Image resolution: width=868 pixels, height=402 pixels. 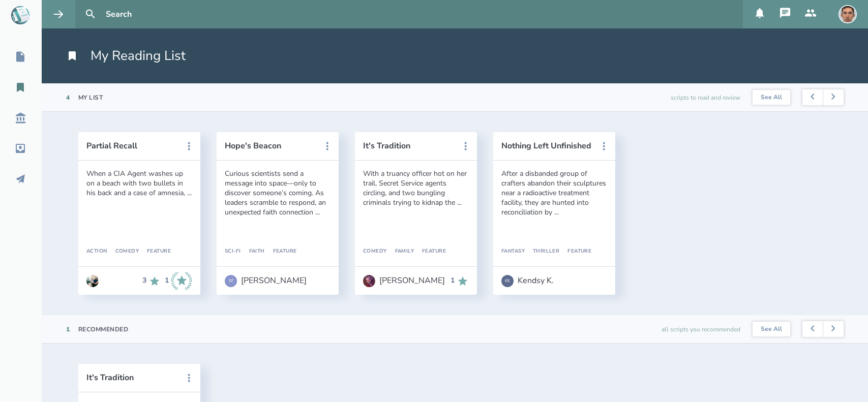 What do you see at coordinates (253, 252) in the screenshot?
I see `div: Faith` at bounding box center [253, 252].